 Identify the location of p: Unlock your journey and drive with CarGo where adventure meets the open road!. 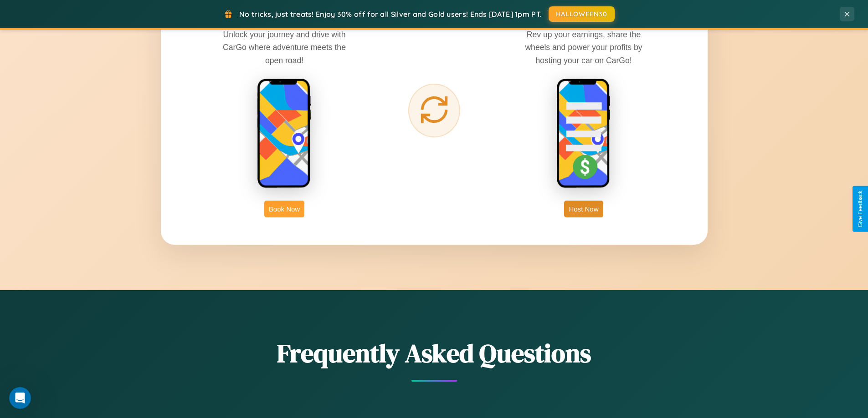
(285, 47).